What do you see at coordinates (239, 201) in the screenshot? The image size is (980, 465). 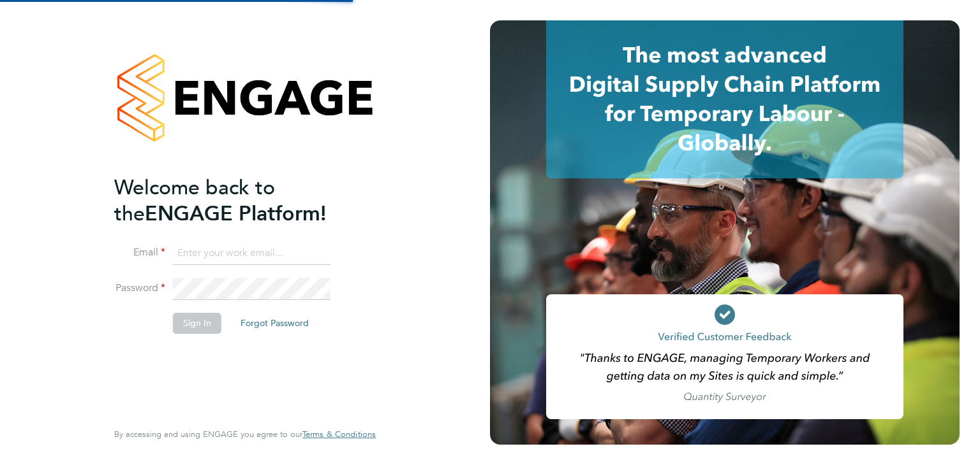 I see `h2: ENGAGE Platform!` at bounding box center [239, 201].